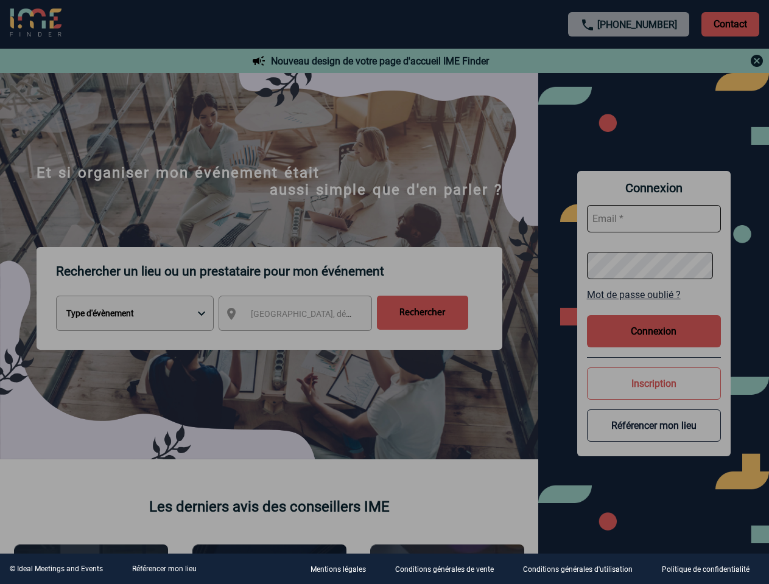 This screenshot has height=584, width=769. Describe the element at coordinates (449, 569) in the screenshot. I see `a: Conditions générales de vente` at that location.